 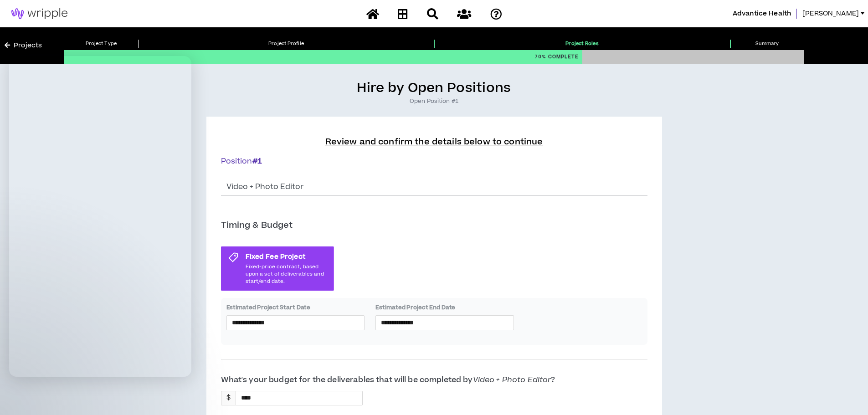 I want to click on p: What's your budget for the deliverables that will be completed by ?, so click(x=434, y=380).